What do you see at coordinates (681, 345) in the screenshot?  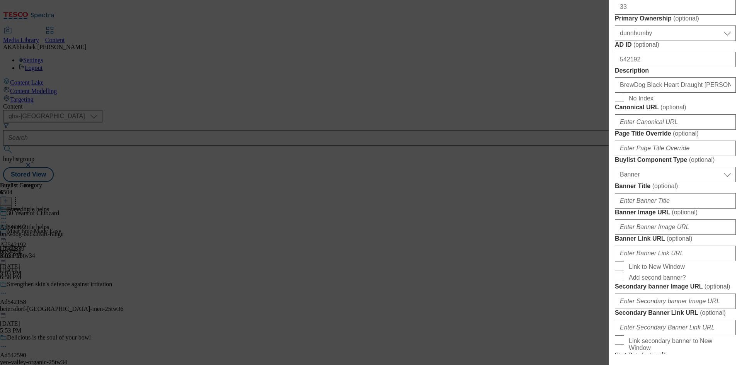 I see `span: Link secondary banner to New Window` at bounding box center [681, 345].